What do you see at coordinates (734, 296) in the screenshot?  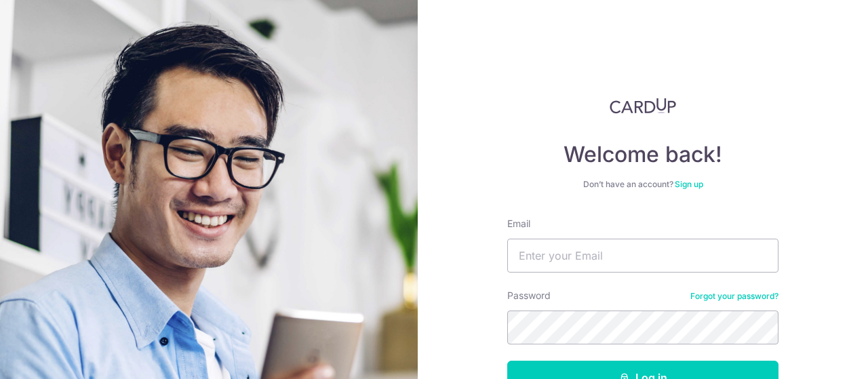 I see `a: Forgot your password?` at bounding box center [734, 296].